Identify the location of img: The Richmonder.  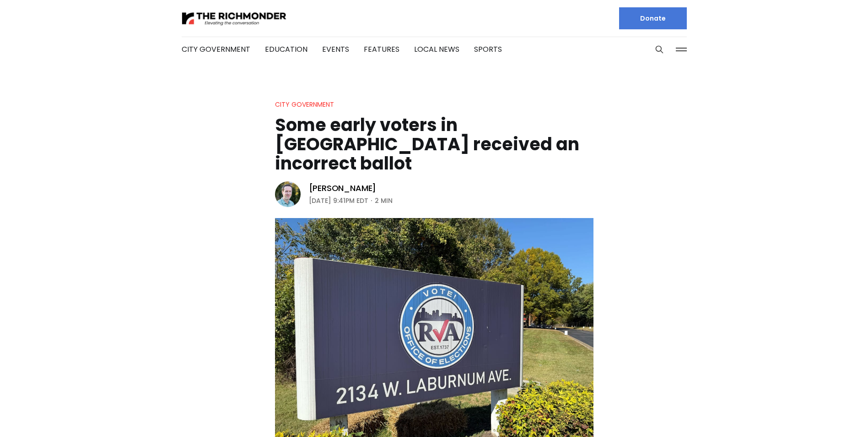
(234, 18).